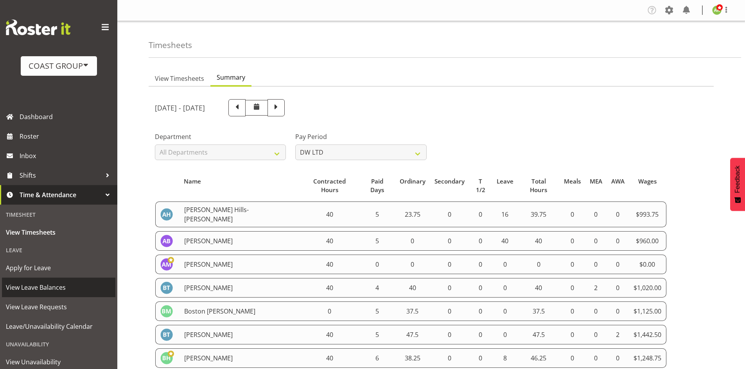  I want to click on label: Pay Period, so click(360, 137).